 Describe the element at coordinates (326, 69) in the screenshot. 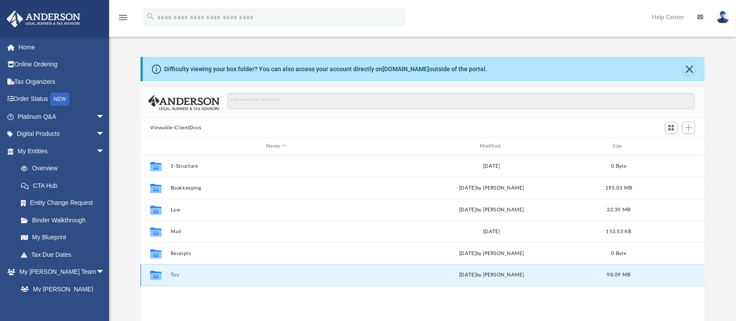

I see `div: Difficulty viewing your box folder? You can also access your account directly on outside of the p...` at that location.